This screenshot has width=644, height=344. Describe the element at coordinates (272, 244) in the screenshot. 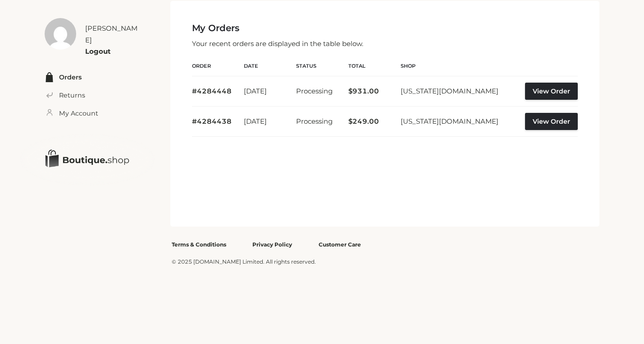

I see `span: Privacy Policy` at that location.